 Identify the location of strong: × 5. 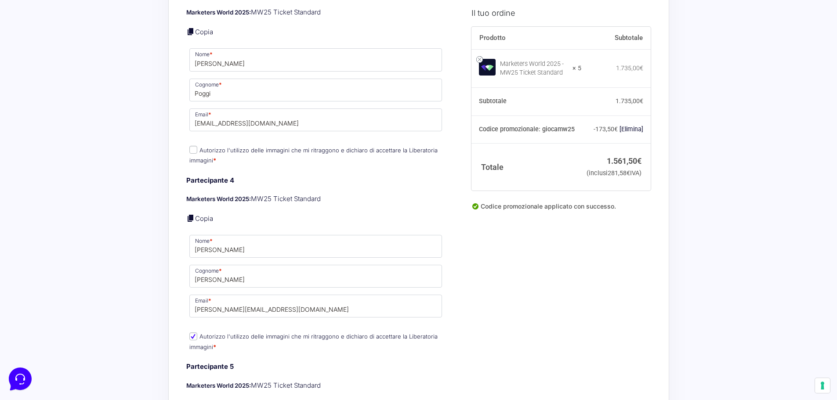
(577, 68).